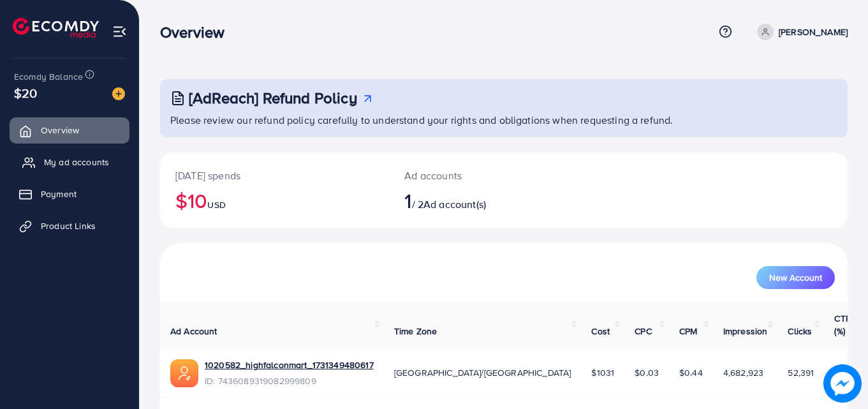 Image resolution: width=868 pixels, height=409 pixels. What do you see at coordinates (70, 194) in the screenshot?
I see `a: Payment` at bounding box center [70, 194].